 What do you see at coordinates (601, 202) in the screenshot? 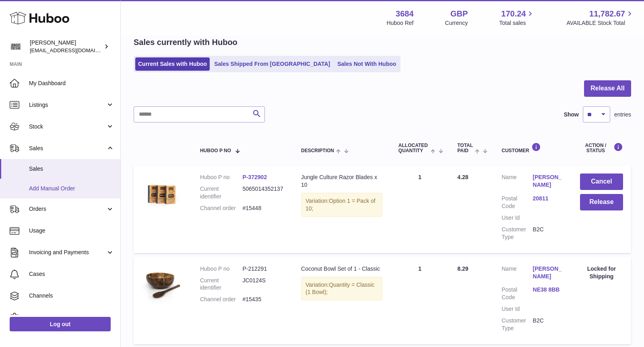
I see `button: Release` at bounding box center [601, 202].